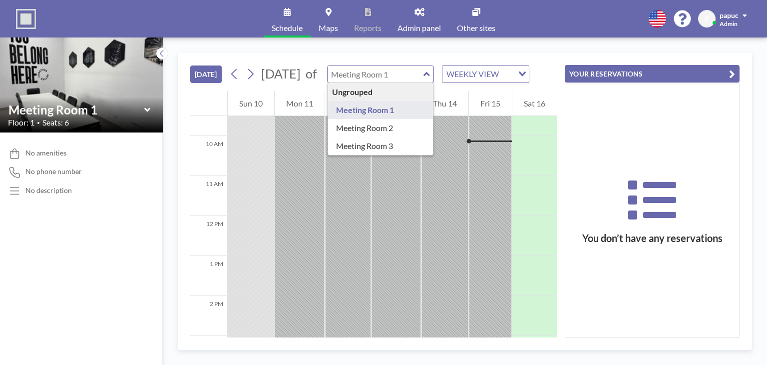 Image resolution: width=767 pixels, height=365 pixels. Describe the element at coordinates (209, 236) in the screenshot. I see `div: 12 PM` at that location.